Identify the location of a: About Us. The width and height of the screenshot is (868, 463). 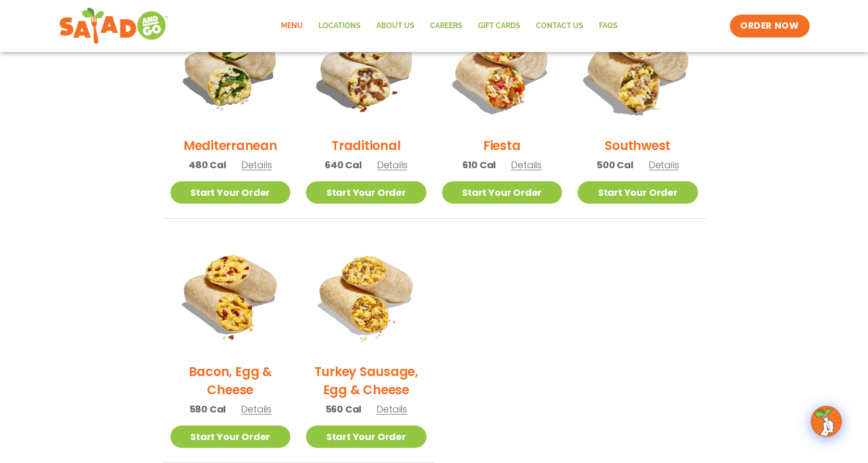
(395, 26).